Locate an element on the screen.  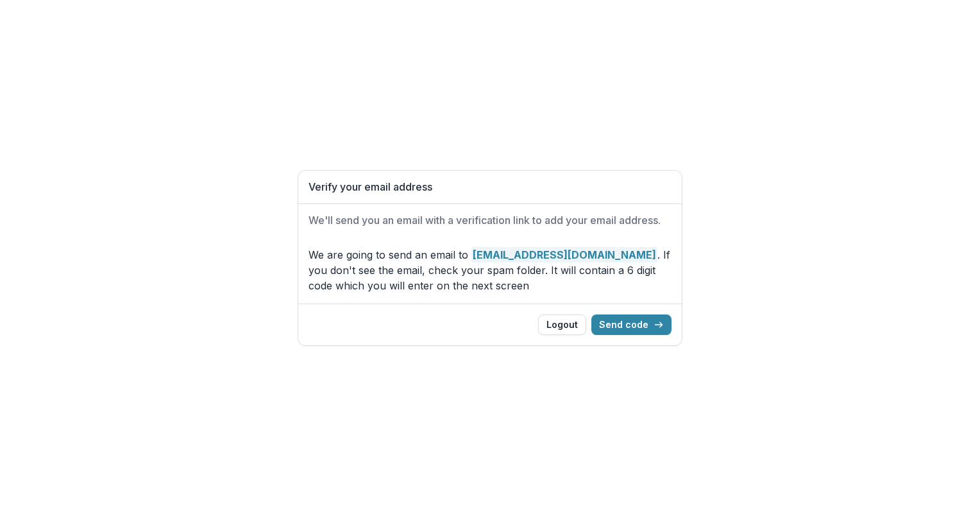
p: We are going to send an email to . If you don't see the email, check your spam folder. It will co... is located at coordinates (490, 270).